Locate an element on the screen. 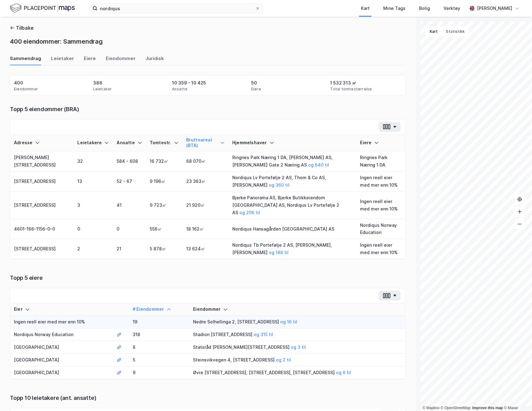 The image size is (532, 411). td: 3 is located at coordinates (93, 205).